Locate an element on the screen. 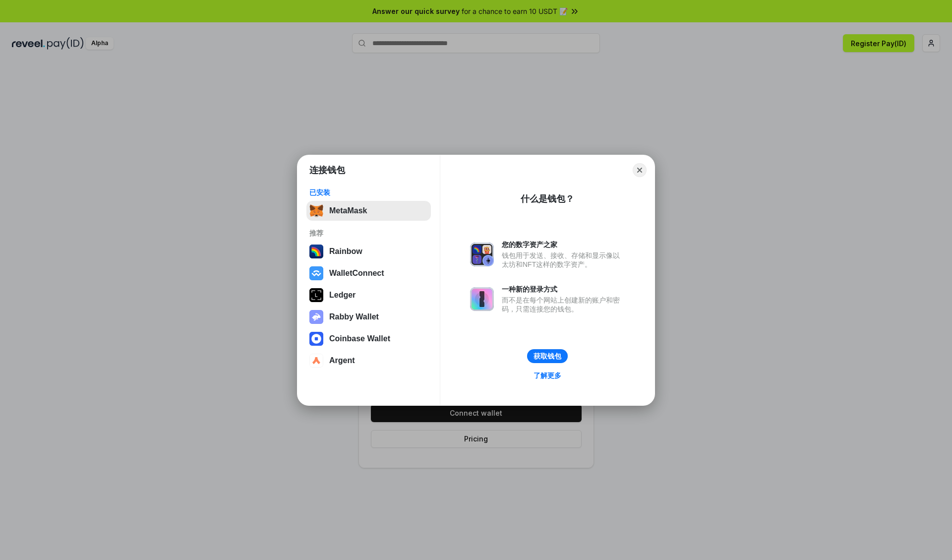  div: 您的数字资产之家 is located at coordinates (564, 244).